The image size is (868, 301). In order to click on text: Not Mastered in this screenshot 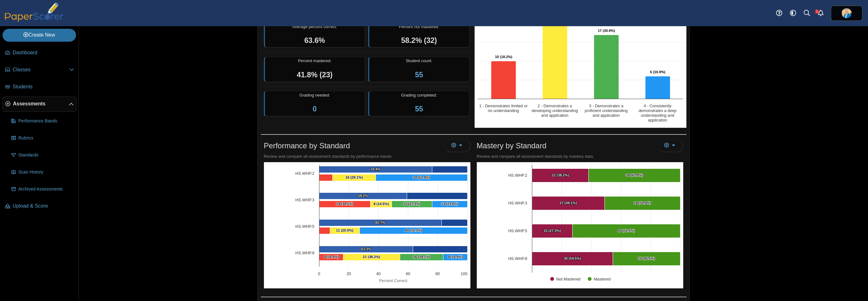, I will do `click(569, 279)`.